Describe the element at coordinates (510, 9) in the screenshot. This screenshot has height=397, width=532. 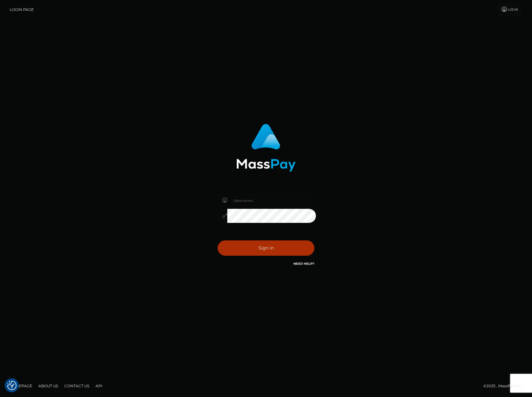
I see `a: Login` at that location.